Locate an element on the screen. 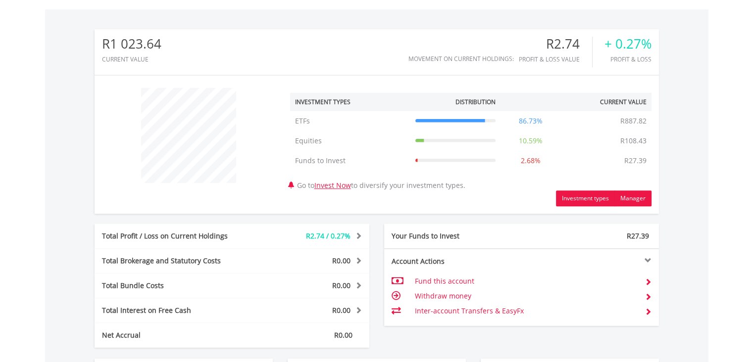 This screenshot has width=753, height=362. div: Account Actions is located at coordinates (453, 261).